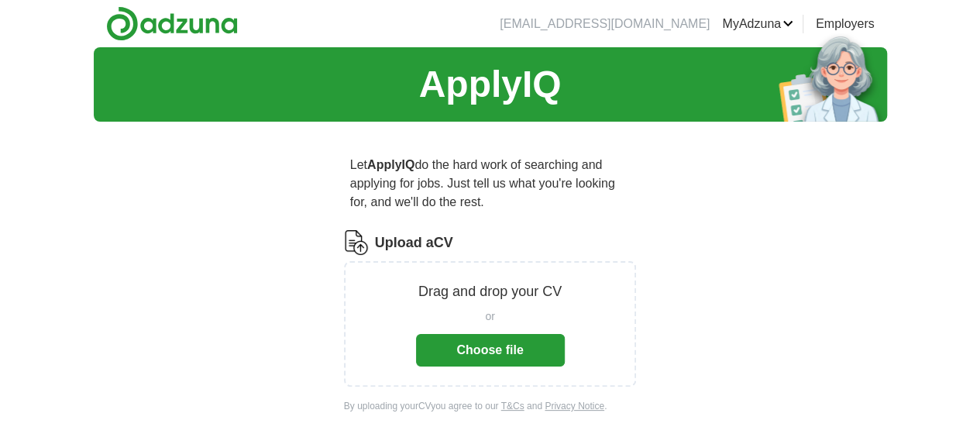 This screenshot has width=980, height=427. What do you see at coordinates (490, 84) in the screenshot?
I see `h1: ApplyIQ` at bounding box center [490, 84].